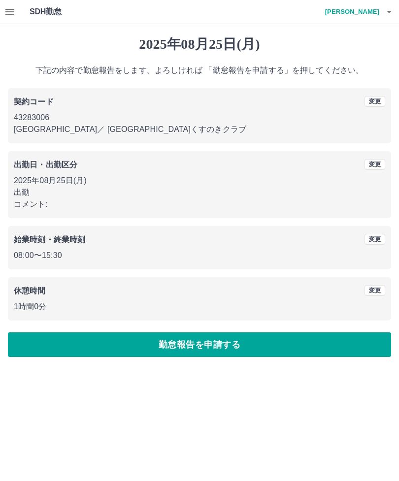  Describe the element at coordinates (200, 345) in the screenshot. I see `button: 勤怠報告を申請する` at that location.